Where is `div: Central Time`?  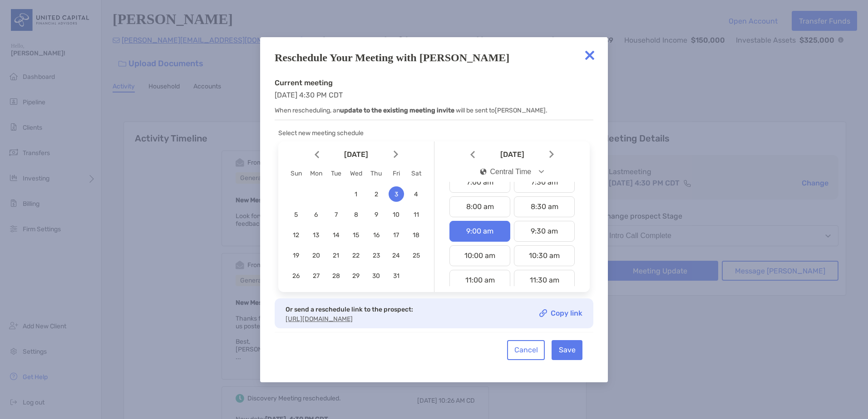 div: Central Time is located at coordinates (506, 172).